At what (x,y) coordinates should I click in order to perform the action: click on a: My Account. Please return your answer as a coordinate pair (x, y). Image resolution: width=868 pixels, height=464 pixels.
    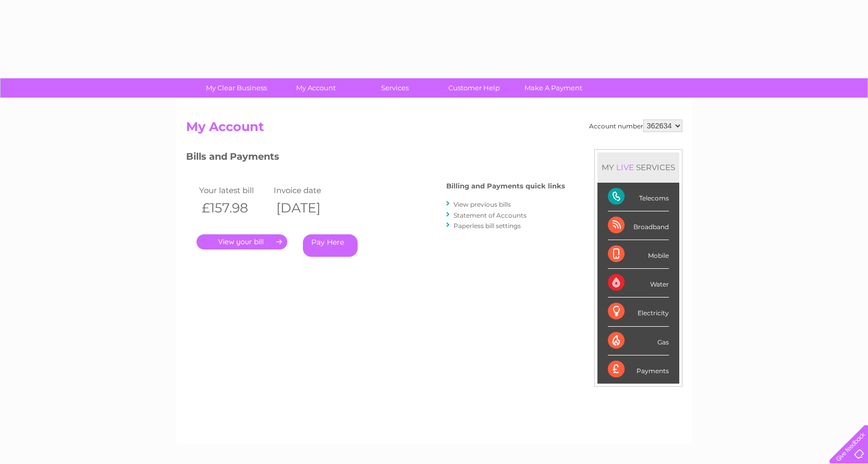
    Looking at the image, I should click on (315, 88).